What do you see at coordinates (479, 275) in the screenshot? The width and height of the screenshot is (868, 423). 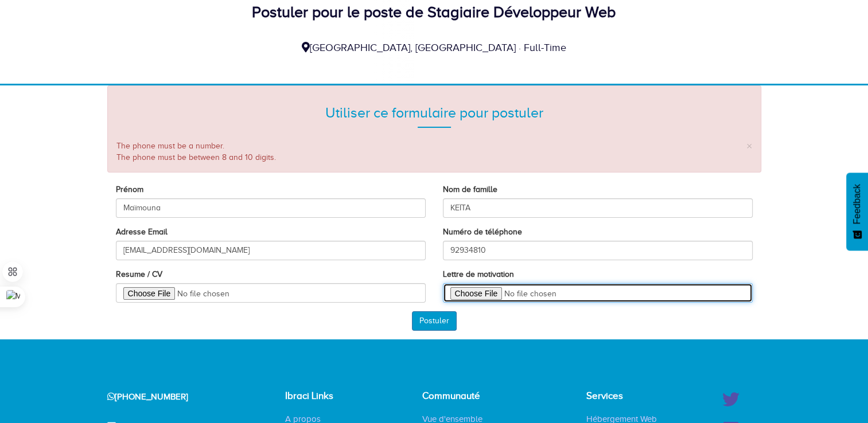 I see `label: Lettre de motivation` at bounding box center [479, 275].